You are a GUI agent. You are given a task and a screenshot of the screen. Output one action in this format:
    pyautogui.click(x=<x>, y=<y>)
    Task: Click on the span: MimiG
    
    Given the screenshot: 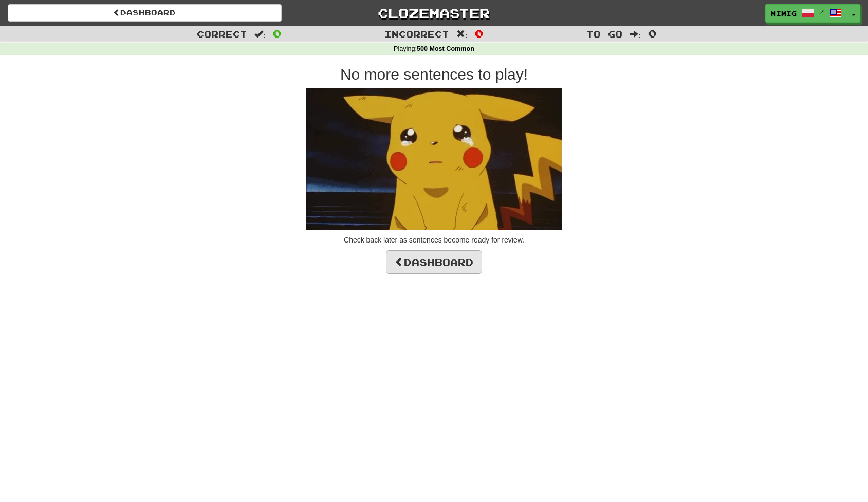 What is the action you would take?
    pyautogui.click(x=783, y=14)
    